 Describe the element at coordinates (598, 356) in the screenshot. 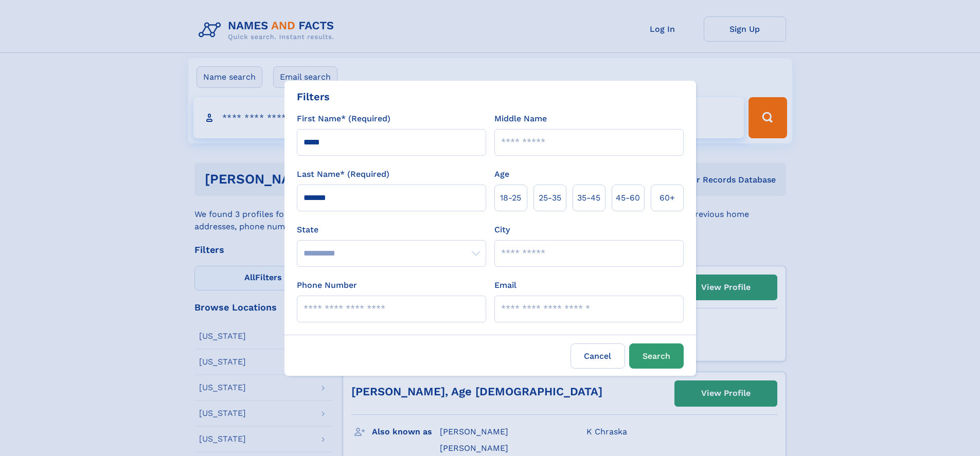

I see `label: Cancel` at that location.